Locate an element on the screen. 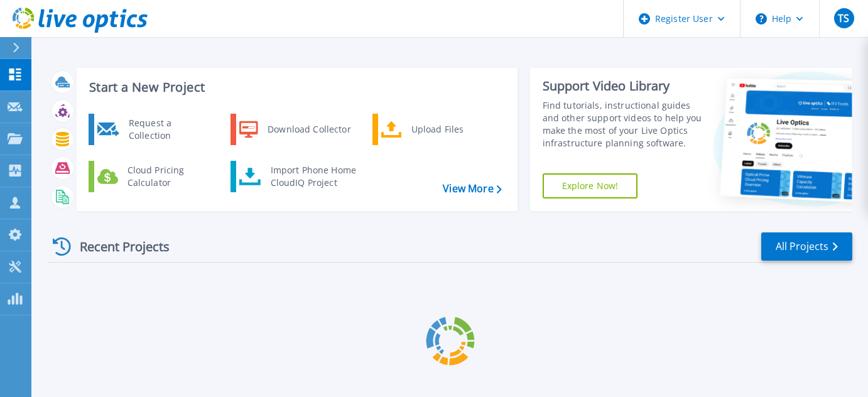  a: Upload Files is located at coordinates (437, 129).